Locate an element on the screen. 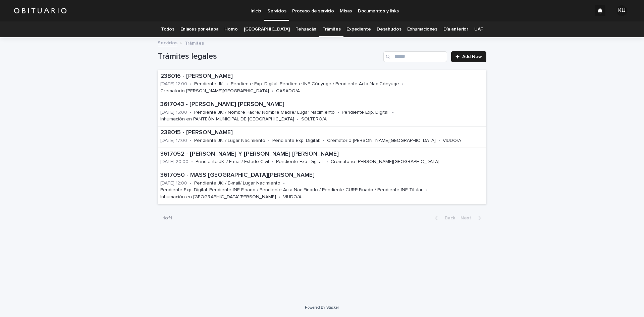 Image resolution: width=644 pixels, height=317 pixels. div: Search is located at coordinates (415, 57).